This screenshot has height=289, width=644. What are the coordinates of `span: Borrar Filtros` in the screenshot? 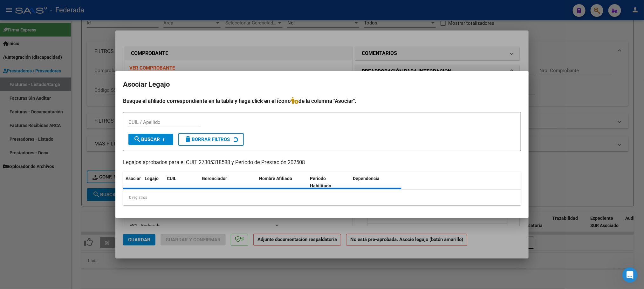 It's located at (207, 139).